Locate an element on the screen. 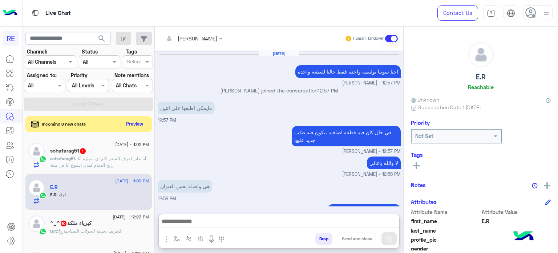 The image size is (558, 253). h6: Priority is located at coordinates (420, 122).